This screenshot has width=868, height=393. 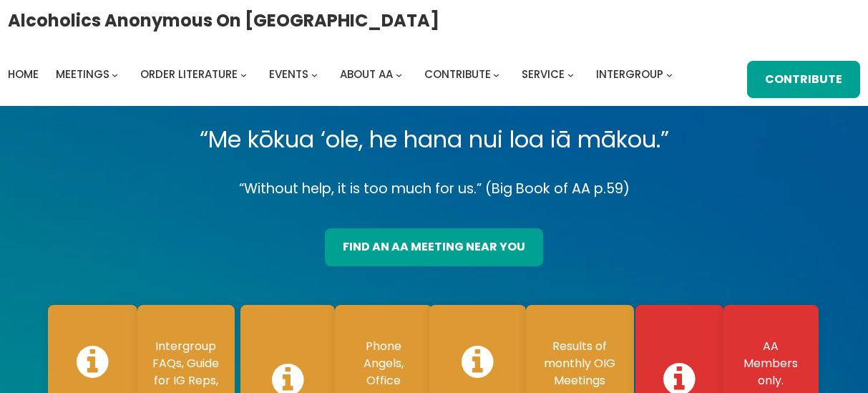 I want to click on span: About AA, so click(x=366, y=74).